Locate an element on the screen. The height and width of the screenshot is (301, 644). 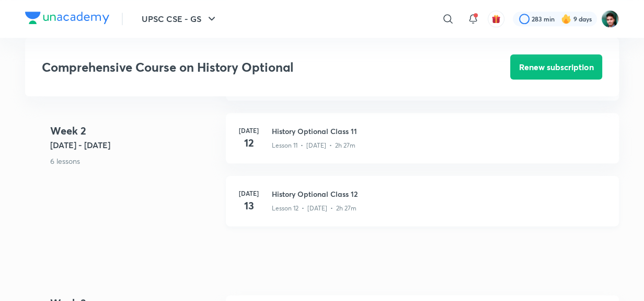
h3: History Optional Class 12 is located at coordinates (439, 193).